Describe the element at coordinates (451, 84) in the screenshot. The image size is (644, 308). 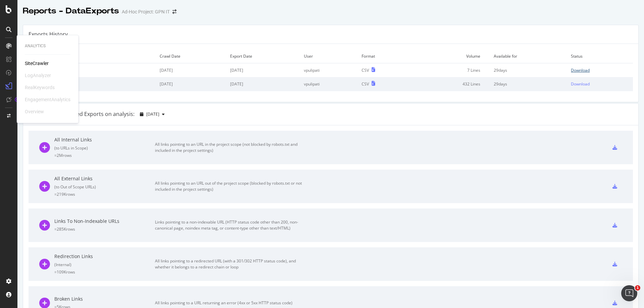
I see `td: 432 Lines` at that location.